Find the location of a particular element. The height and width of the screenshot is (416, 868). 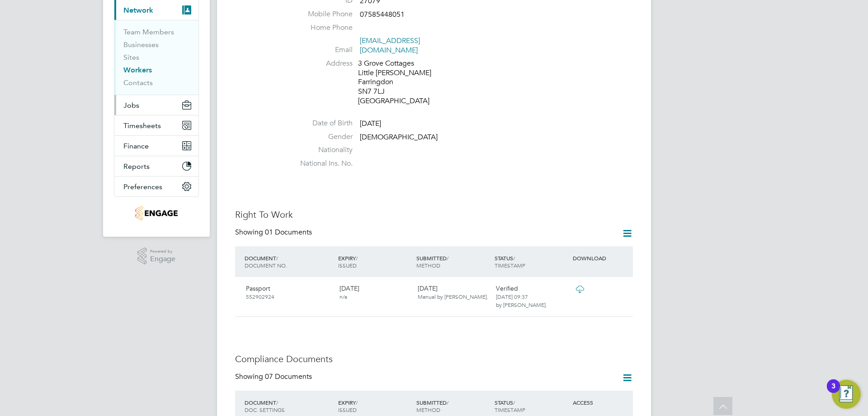

label: Address is located at coordinates (321, 63).